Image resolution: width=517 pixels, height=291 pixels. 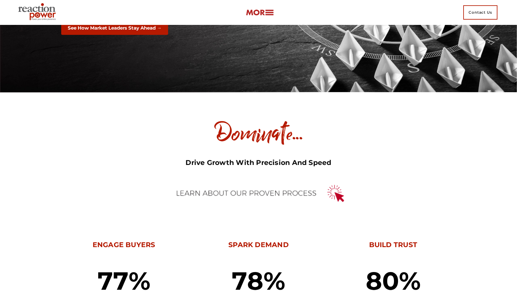 I want to click on img: Dominate image, so click(x=259, y=133).